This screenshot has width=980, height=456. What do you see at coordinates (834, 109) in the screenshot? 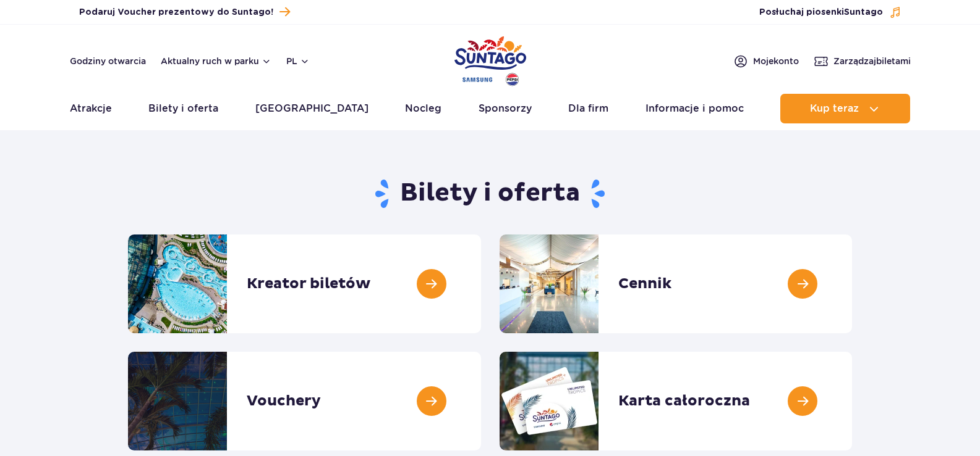
I see `span: Kup teraz` at bounding box center [834, 109].